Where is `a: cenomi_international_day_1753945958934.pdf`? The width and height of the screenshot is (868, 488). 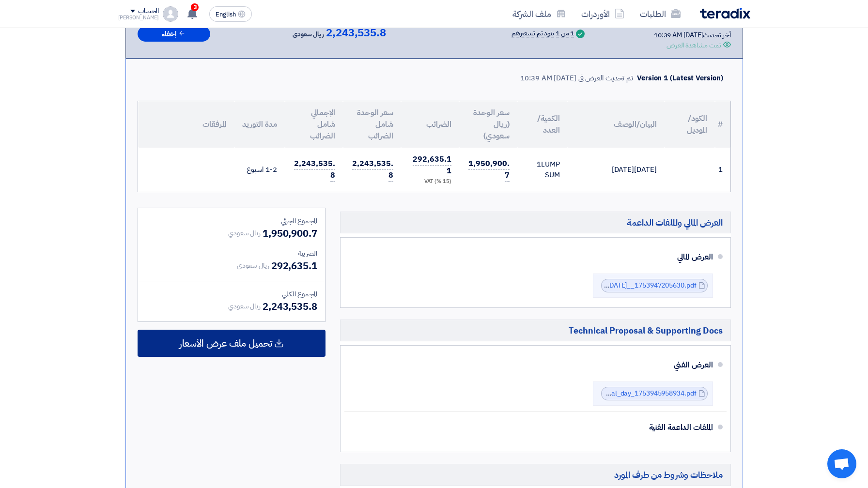
a: cenomi_international_day_1753945958934.pdf is located at coordinates (624, 393).